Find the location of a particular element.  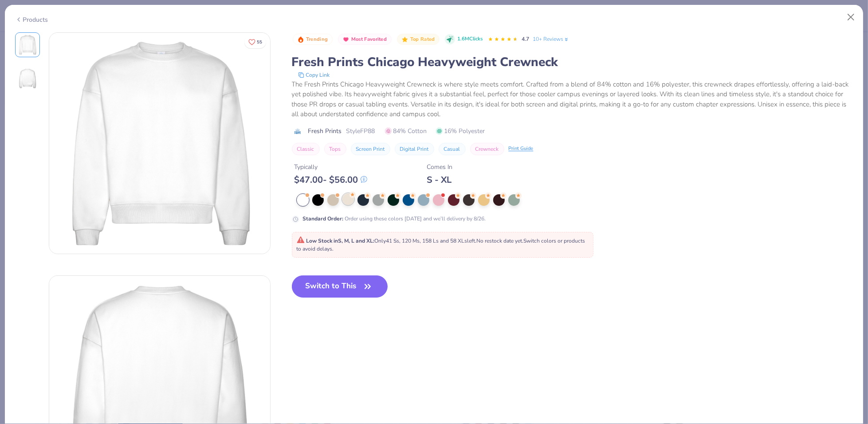

span: 1.6M Clicks is located at coordinates (470, 39).